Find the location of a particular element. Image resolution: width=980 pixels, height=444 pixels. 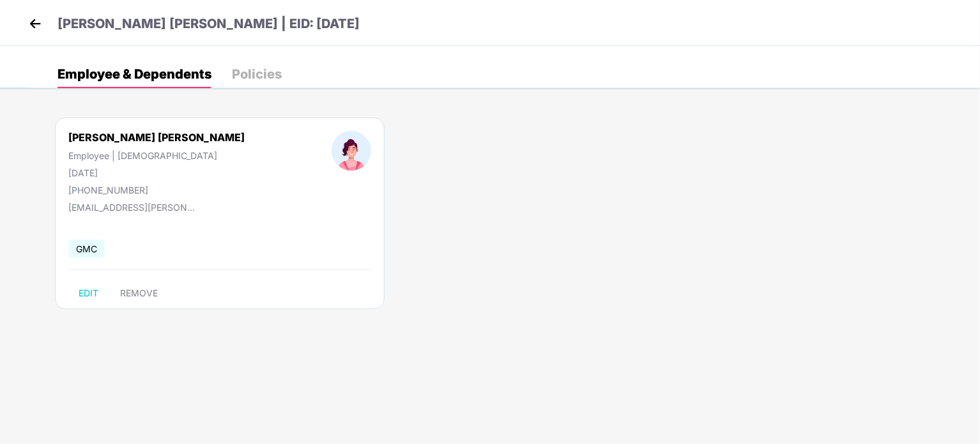

div: Policies is located at coordinates (257, 74).